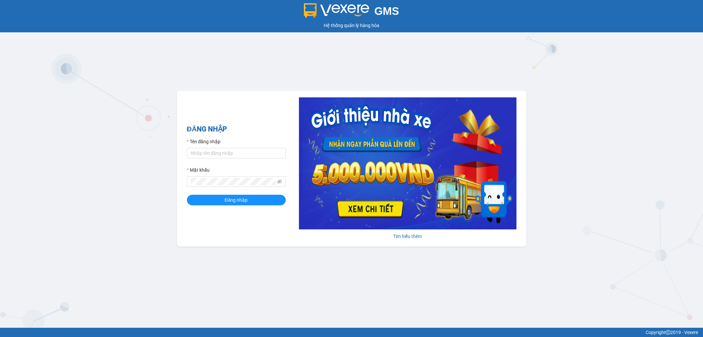 Image resolution: width=703 pixels, height=337 pixels. Describe the element at coordinates (668, 332) in the screenshot. I see `span: copyright` at that location.